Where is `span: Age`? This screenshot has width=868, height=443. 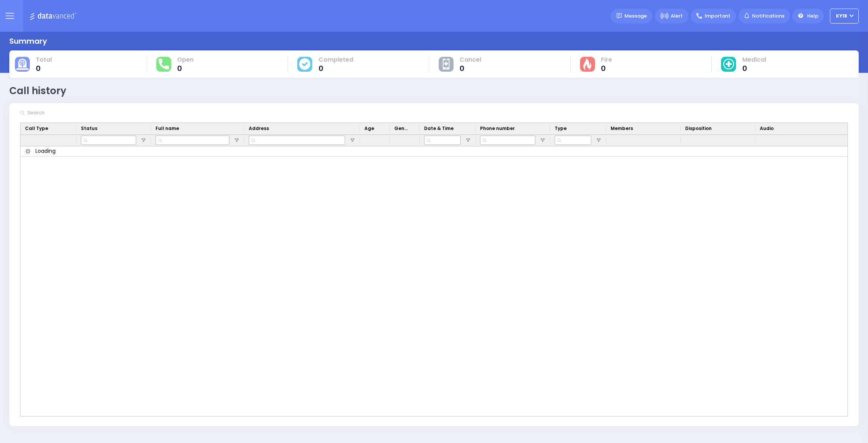 span: Age is located at coordinates (369, 128).